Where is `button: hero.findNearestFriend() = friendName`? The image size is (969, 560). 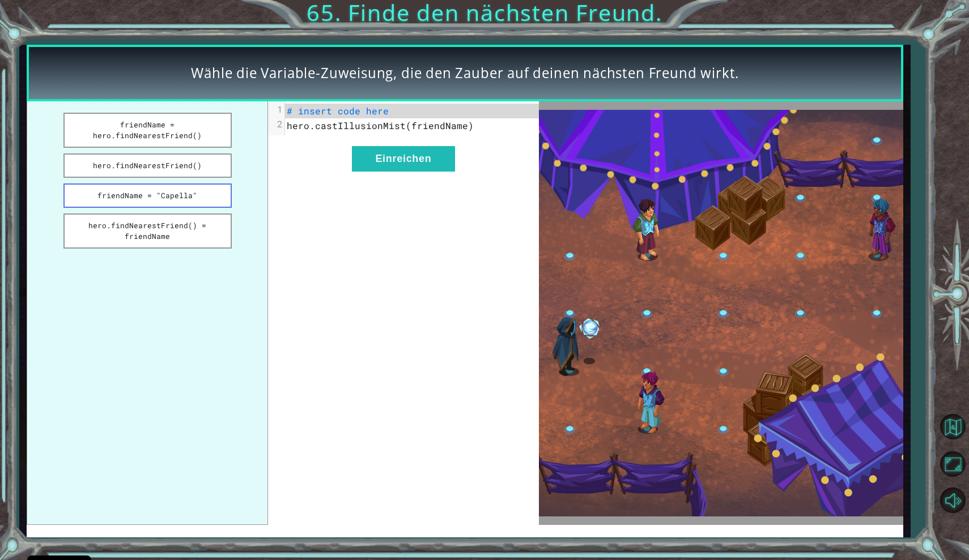
button: hero.findNearestFriend() = friendName is located at coordinates (147, 231).